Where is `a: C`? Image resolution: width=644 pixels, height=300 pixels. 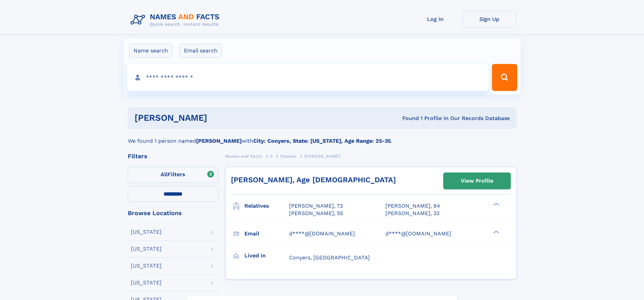
a: C is located at coordinates (271, 156).